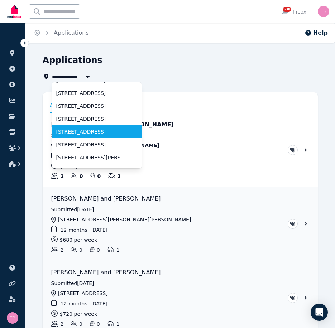  I want to click on a: Applied, so click(67, 106).